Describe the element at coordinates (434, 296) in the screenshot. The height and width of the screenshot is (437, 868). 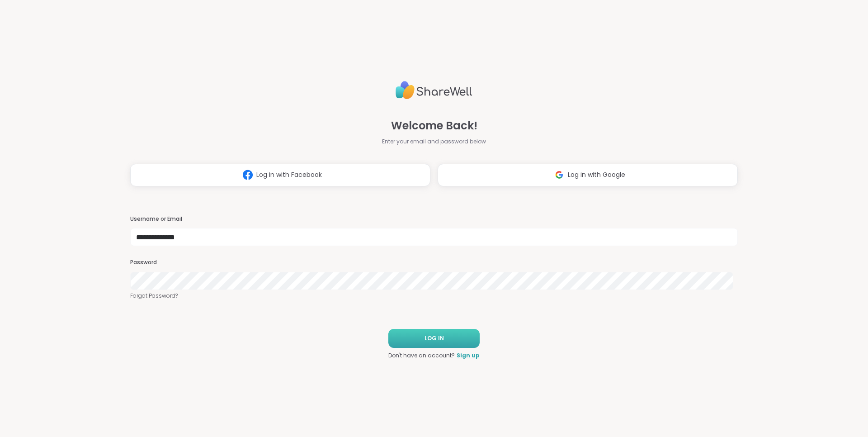
I see `a: Forgot Password?` at that location.